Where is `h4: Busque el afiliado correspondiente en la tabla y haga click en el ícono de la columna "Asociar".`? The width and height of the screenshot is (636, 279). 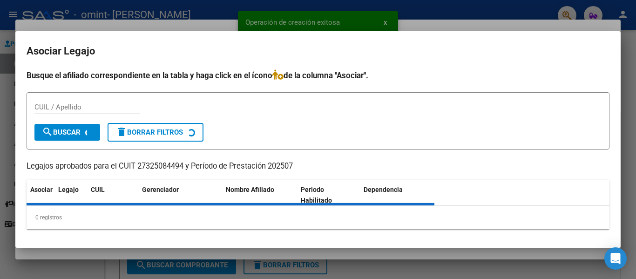
h4: Busque el afiliado correspondiente en la tabla y haga click en el ícono de la columna "Asociar". is located at coordinates (318, 75).